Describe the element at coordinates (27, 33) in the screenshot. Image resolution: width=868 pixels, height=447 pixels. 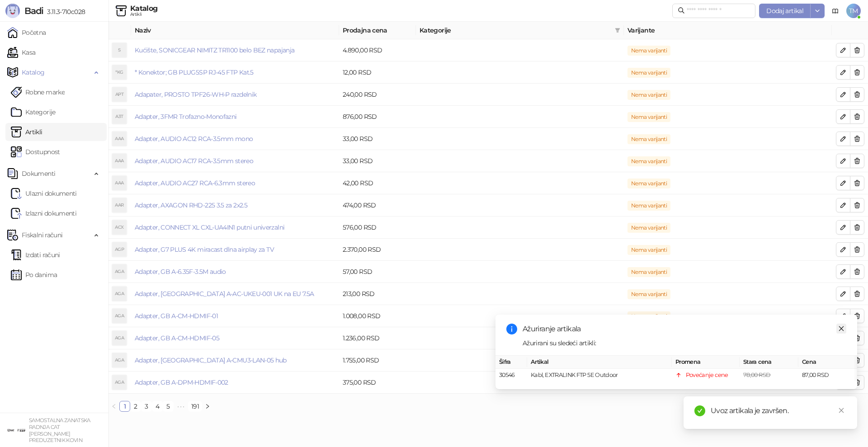
I see `a: Početna` at that location.